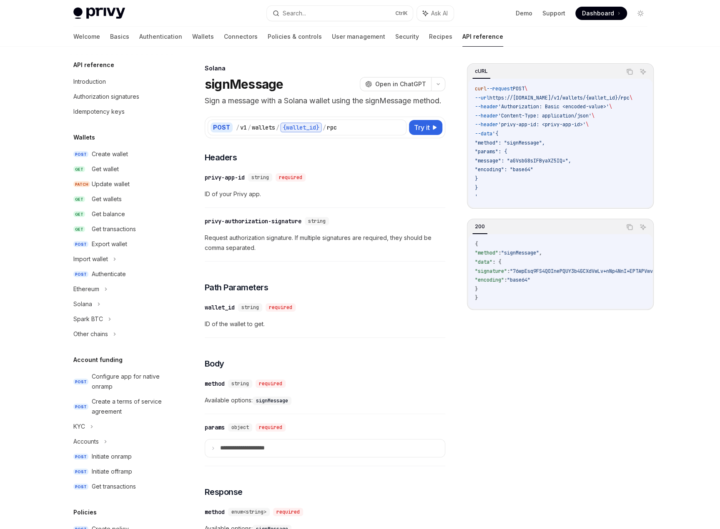  Describe the element at coordinates (120, 472) in the screenshot. I see `a: POSTInitiate offramp` at that location.